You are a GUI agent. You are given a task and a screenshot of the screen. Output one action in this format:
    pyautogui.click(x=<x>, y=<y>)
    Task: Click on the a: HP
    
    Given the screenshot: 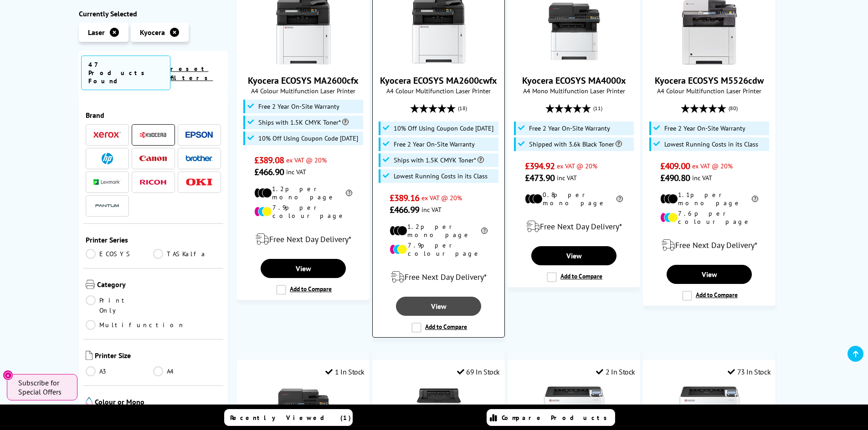 What is the action you would take?
    pyautogui.click(x=107, y=158)
    